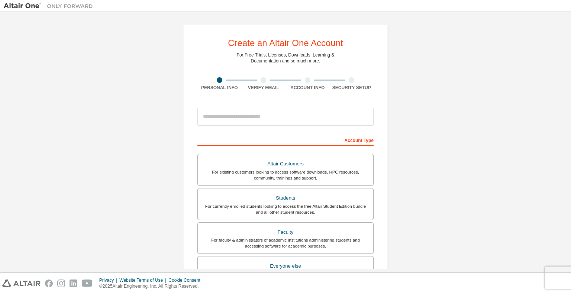 The width and height of the screenshot is (571, 294). What do you see at coordinates (286, 43) in the screenshot?
I see `div: Create an Altair One Account` at bounding box center [286, 43].